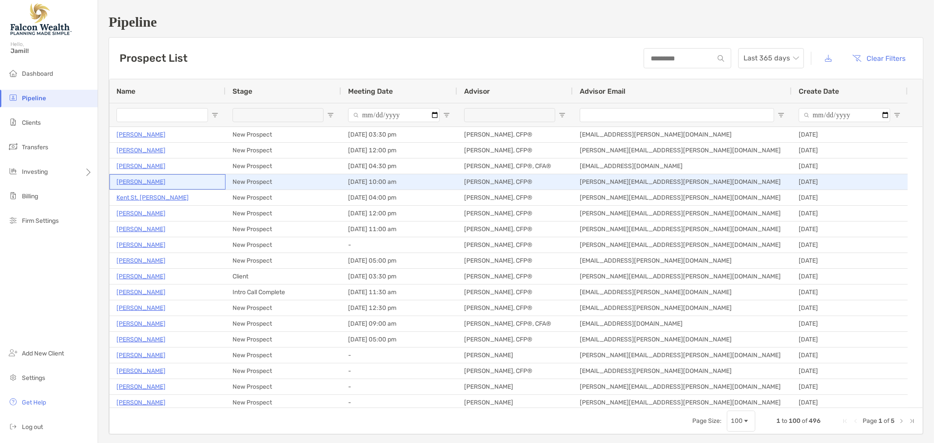 The image size is (934, 443). What do you see at coordinates (893, 421) in the screenshot?
I see `span: 5` at bounding box center [893, 421].